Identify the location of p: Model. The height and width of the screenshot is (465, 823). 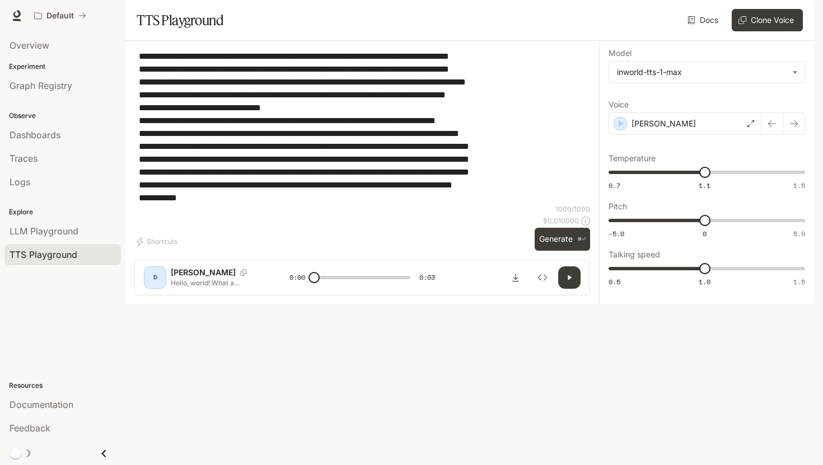
(619, 53).